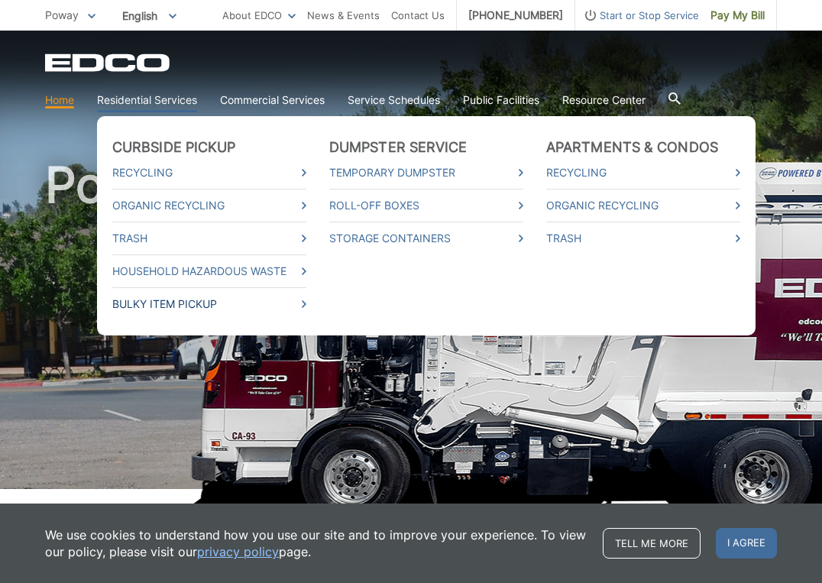 The width and height of the screenshot is (822, 583). Describe the element at coordinates (501, 100) in the screenshot. I see `a: Public Facilities` at that location.